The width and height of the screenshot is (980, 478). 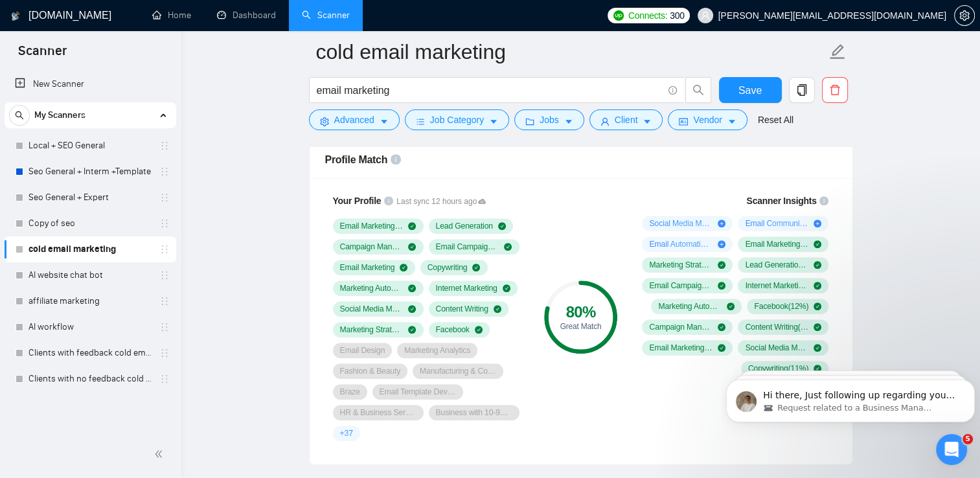 What do you see at coordinates (362, 350) in the screenshot?
I see `span: Email Design` at bounding box center [362, 350].